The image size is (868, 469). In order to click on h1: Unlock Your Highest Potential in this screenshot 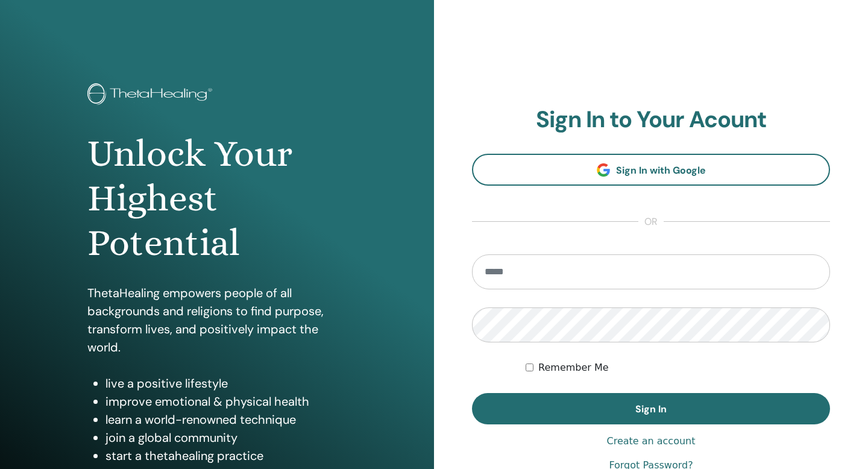, I will do `click(217, 198)`.